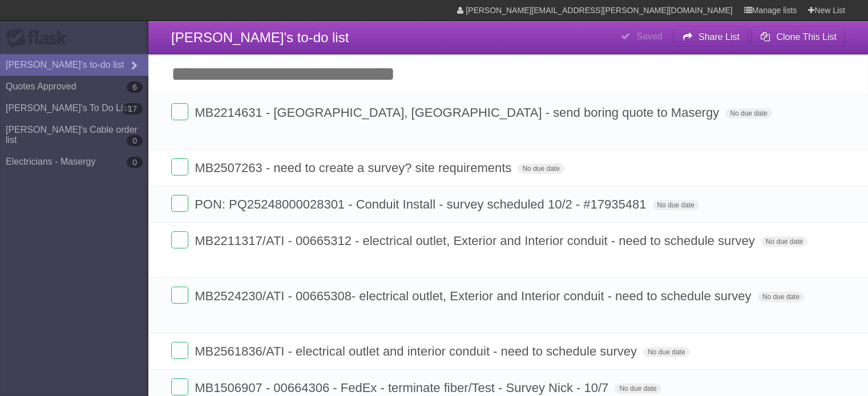  Describe the element at coordinates (719, 37) in the screenshot. I see `b: Share List` at that location.